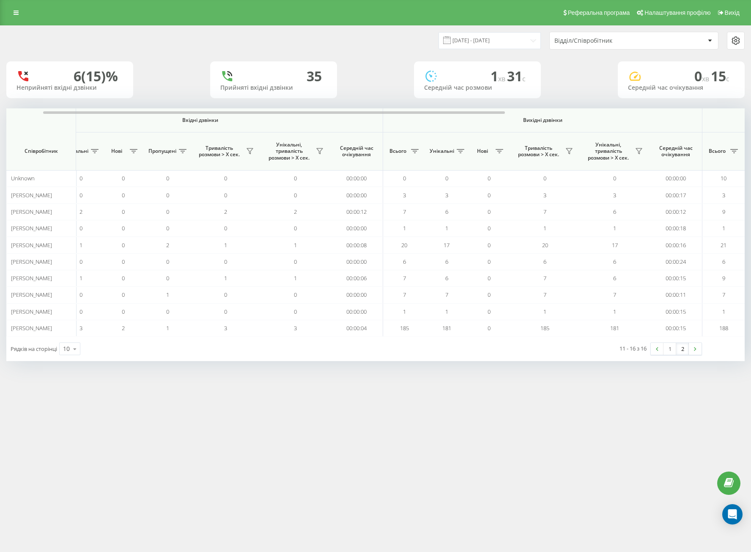 This screenshot has height=552, width=751. What do you see at coordinates (724, 328) in the screenshot?
I see `span: 188` at bounding box center [724, 328].